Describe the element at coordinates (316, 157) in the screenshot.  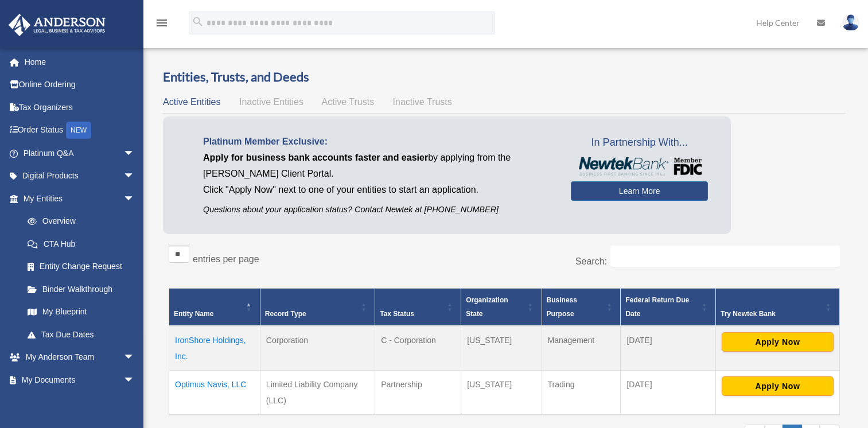
I see `span: Apply for business bank accounts faster and easier` at that location.